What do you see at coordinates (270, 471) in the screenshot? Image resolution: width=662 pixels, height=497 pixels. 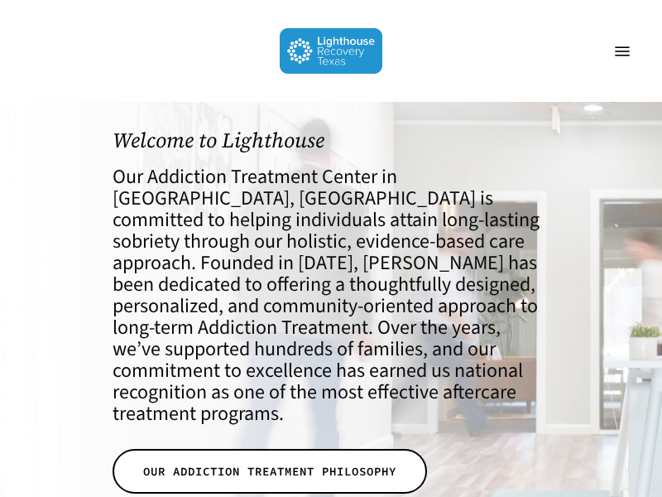 I see `a: OUR ADDICTION TREATMENT PHILOSOPHY` at bounding box center [270, 471].